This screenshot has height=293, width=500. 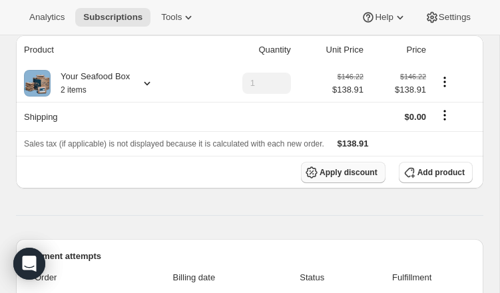 What do you see at coordinates (112, 17) in the screenshot?
I see `button: Subscriptions` at bounding box center [112, 17].